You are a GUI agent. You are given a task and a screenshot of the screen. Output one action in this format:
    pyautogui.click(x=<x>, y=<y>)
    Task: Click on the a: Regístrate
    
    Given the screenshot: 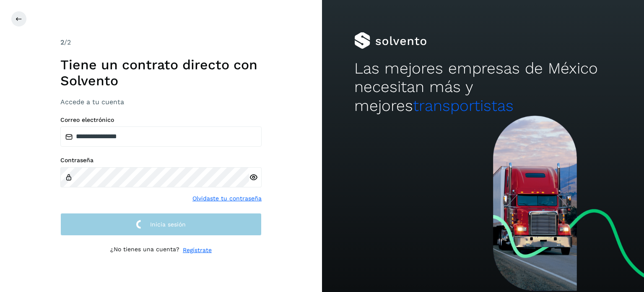 What is the action you would take?
    pyautogui.click(x=197, y=250)
    